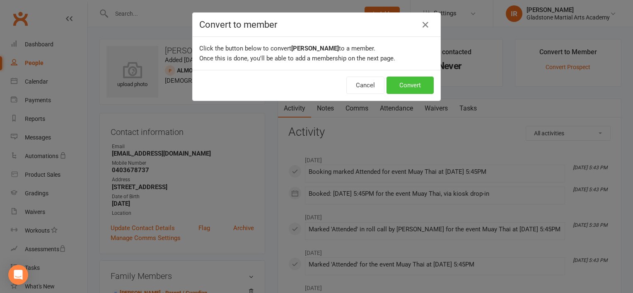  I want to click on div: Open Intercom Messenger, so click(18, 275).